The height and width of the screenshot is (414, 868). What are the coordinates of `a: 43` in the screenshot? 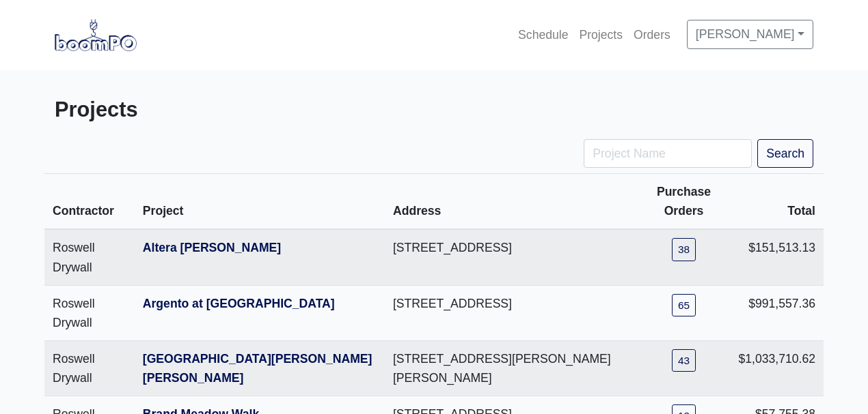 It's located at (683, 360).